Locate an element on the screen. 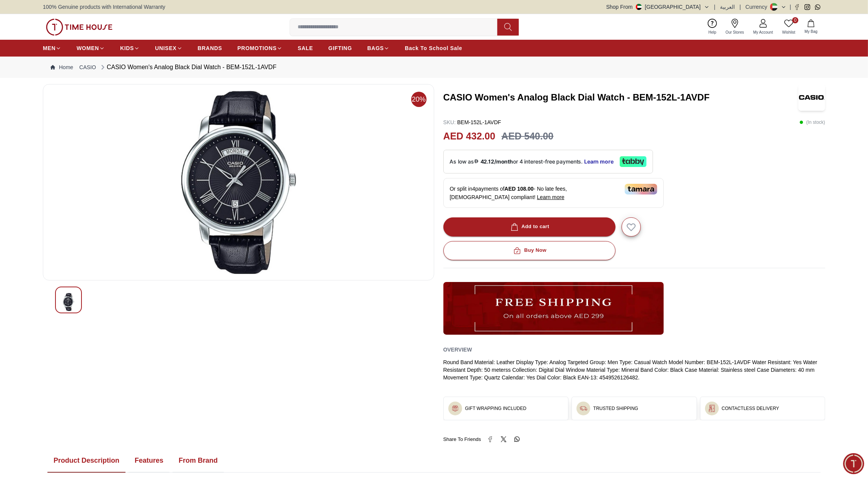  div: Nearest Store Locator is located at coordinates (111, 221).